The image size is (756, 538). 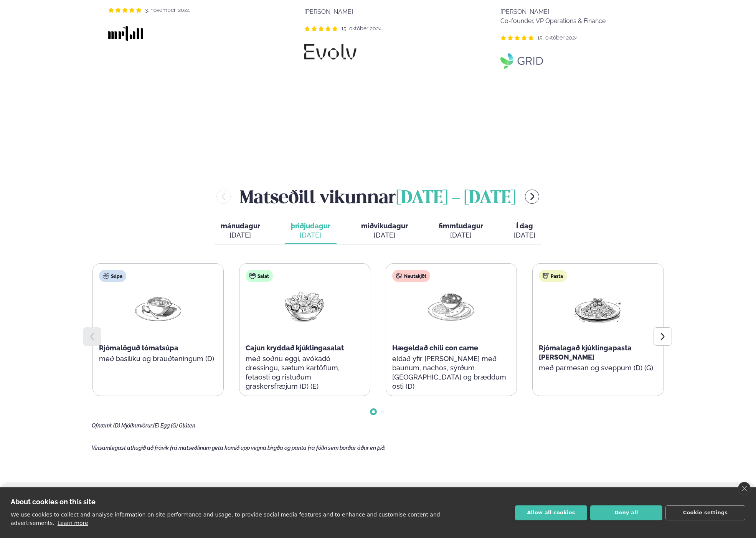 What do you see at coordinates (167, 10) in the screenshot?
I see `span: 3. nóvember, 2024` at bounding box center [167, 10].